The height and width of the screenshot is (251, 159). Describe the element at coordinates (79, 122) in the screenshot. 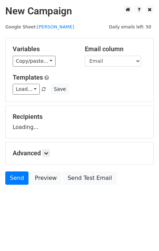

I see `div: Loading...` at that location.